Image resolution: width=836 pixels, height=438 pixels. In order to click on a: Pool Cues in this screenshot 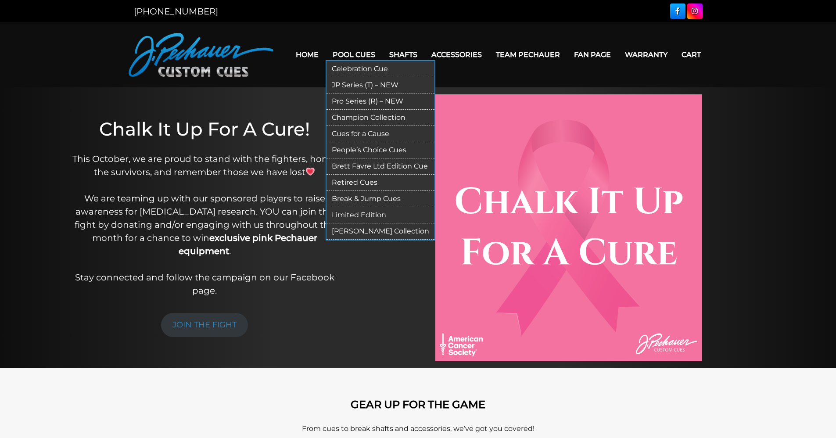, I will do `click(354, 54)`.